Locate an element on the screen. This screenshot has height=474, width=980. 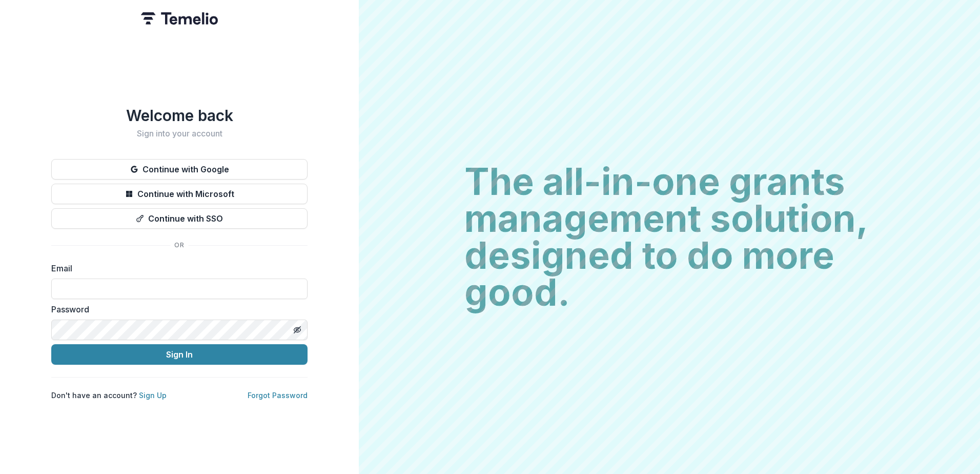
a: Forgot Password is located at coordinates (277, 395).